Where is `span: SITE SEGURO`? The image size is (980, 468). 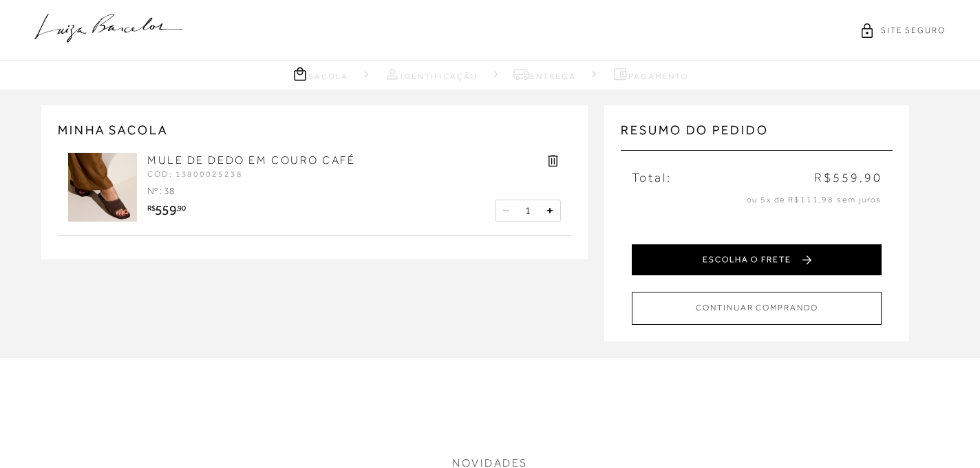 span: SITE SEGURO is located at coordinates (913, 30).